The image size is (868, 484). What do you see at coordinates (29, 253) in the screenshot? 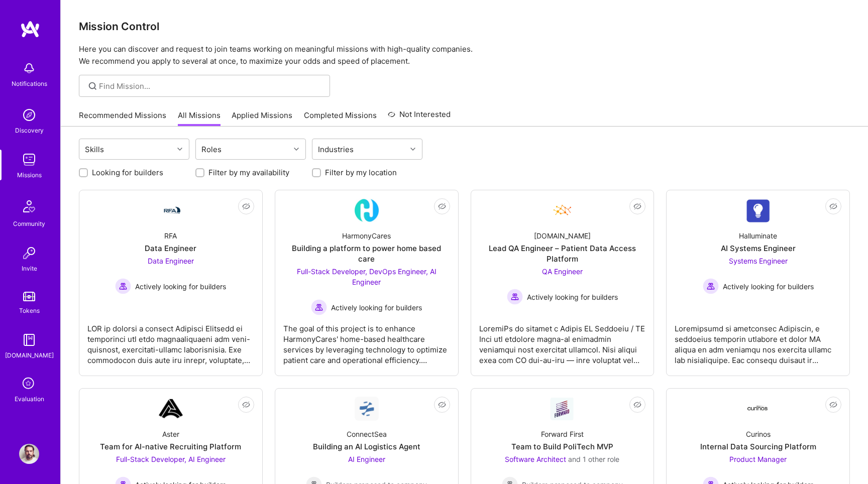
I see `img: Invite` at bounding box center [29, 253].